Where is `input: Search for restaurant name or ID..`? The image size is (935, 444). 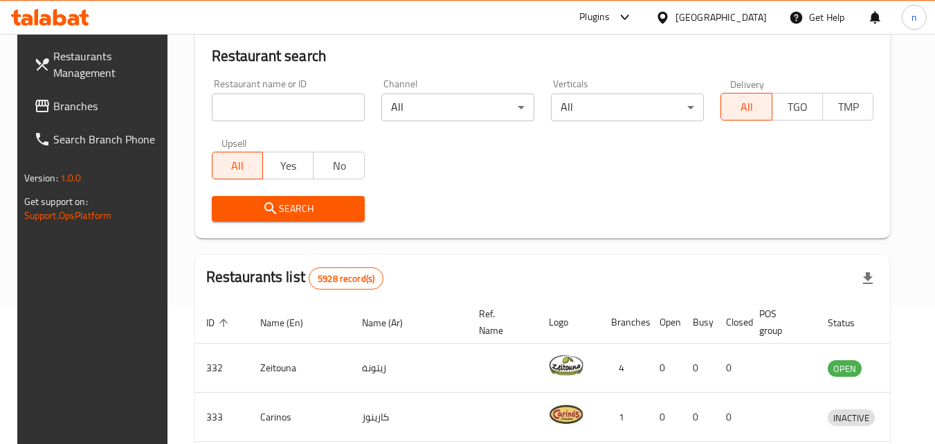 input: Search for restaurant name or ID.. is located at coordinates (288, 107).